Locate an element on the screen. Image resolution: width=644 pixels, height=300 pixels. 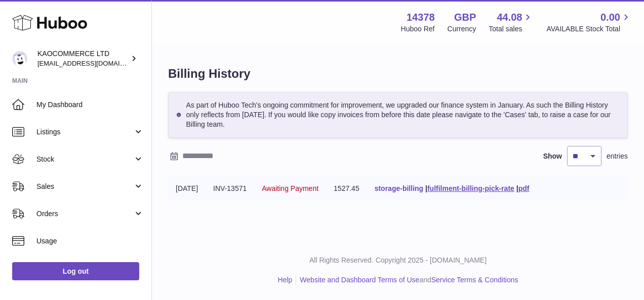
label: Show is located at coordinates (552, 156).